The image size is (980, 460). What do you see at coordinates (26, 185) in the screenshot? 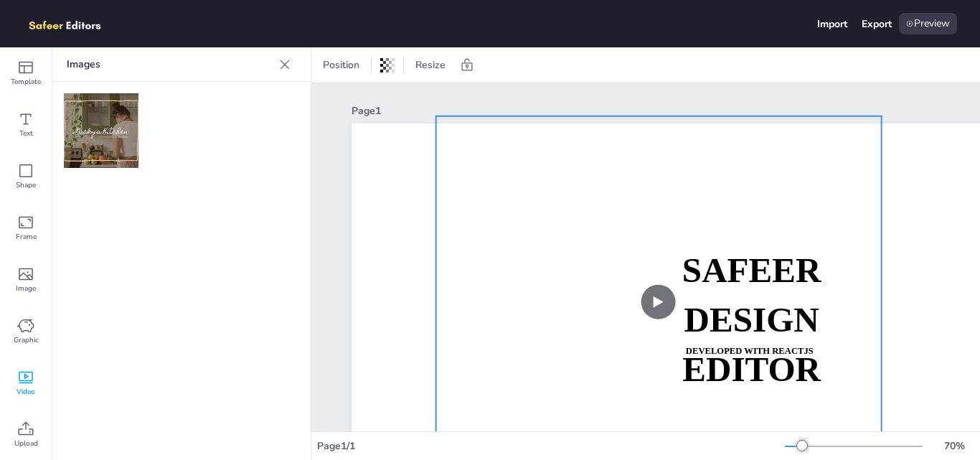
I see `span: Shape` at bounding box center [26, 185].